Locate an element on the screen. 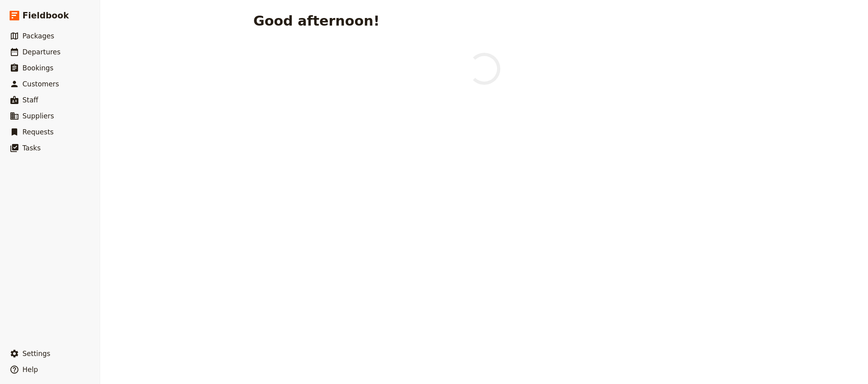 The width and height of the screenshot is (868, 384). span: Settings is located at coordinates (36, 354).